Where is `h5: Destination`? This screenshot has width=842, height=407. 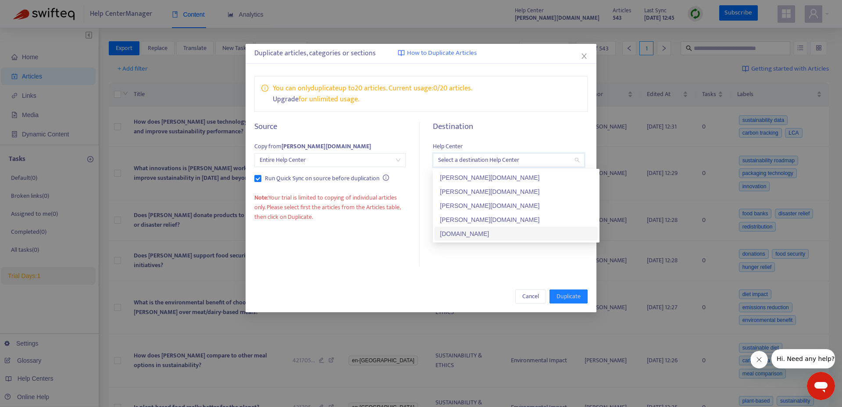 h5: Destination is located at coordinates (508, 127).